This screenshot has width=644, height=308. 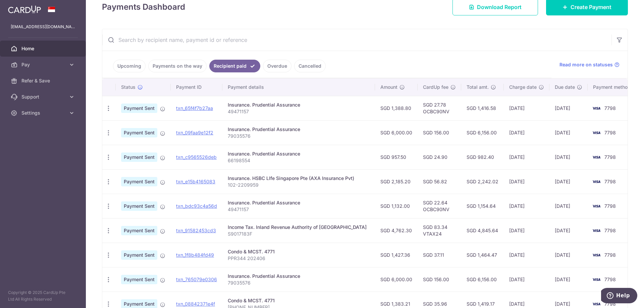 What do you see at coordinates (439, 255) in the screenshot?
I see `td: SGD 37.11` at bounding box center [439, 255].